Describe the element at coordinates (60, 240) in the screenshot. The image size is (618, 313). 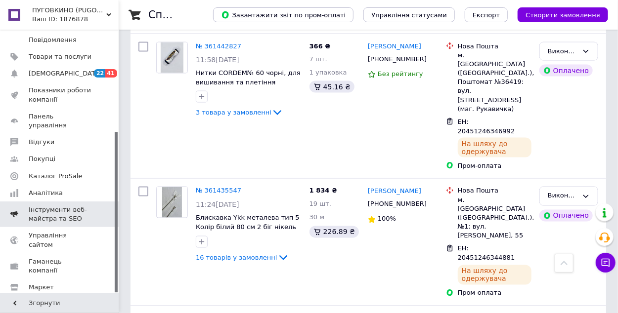
I see `span: Управління сайтом` at that location.